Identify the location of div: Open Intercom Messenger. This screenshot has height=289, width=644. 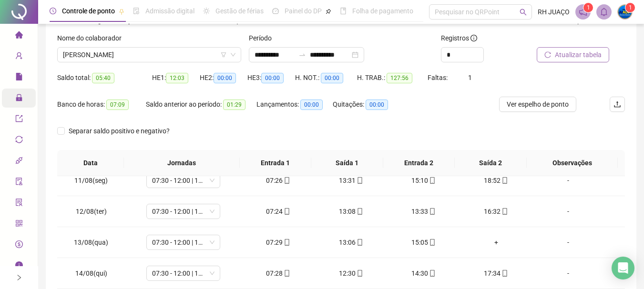
(623, 268).